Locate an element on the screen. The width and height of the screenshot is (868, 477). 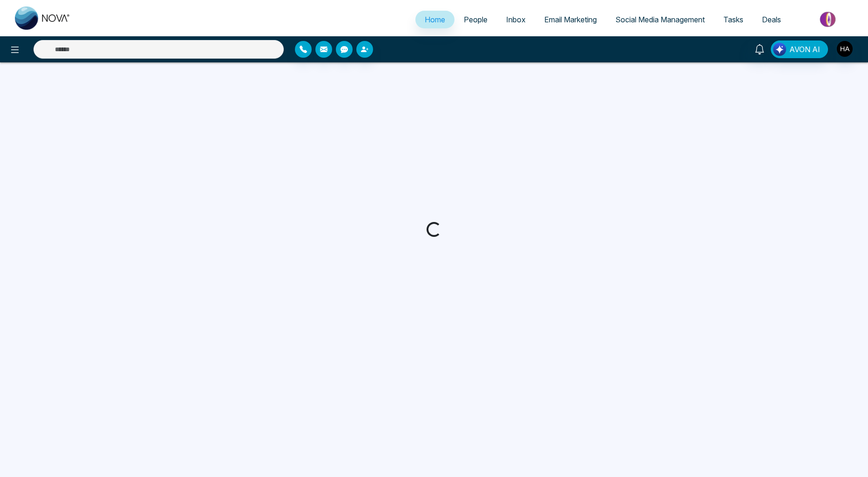
a: Tasks is located at coordinates (733, 20).